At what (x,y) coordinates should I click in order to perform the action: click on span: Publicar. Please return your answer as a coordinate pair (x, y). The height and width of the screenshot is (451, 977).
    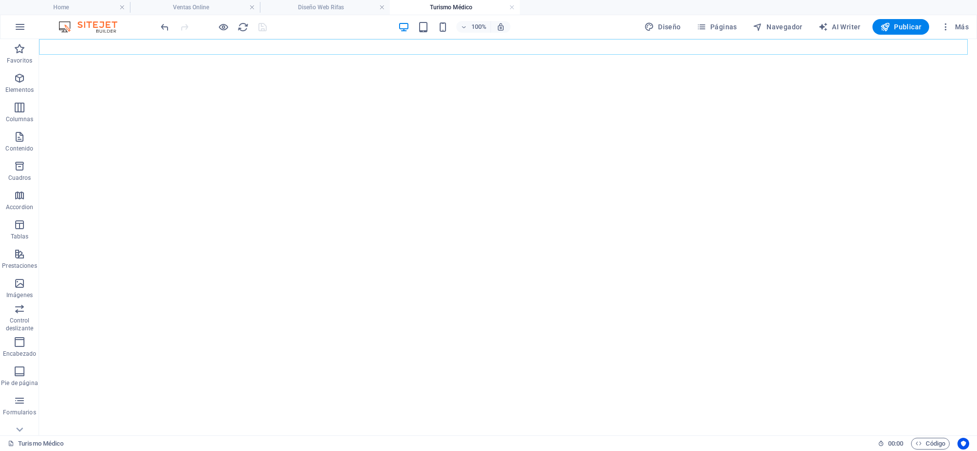
    Looking at the image, I should click on (901, 27).